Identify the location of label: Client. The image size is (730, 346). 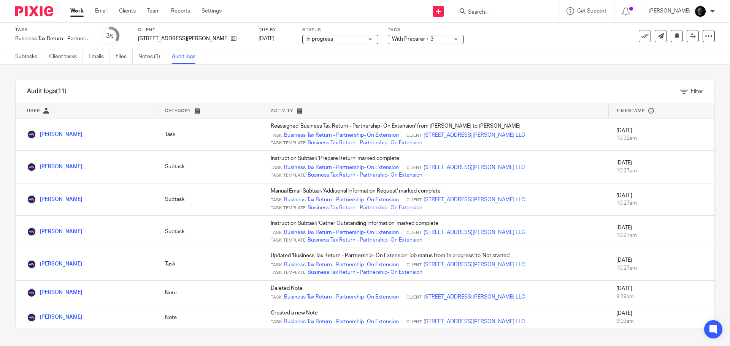
(193, 30).